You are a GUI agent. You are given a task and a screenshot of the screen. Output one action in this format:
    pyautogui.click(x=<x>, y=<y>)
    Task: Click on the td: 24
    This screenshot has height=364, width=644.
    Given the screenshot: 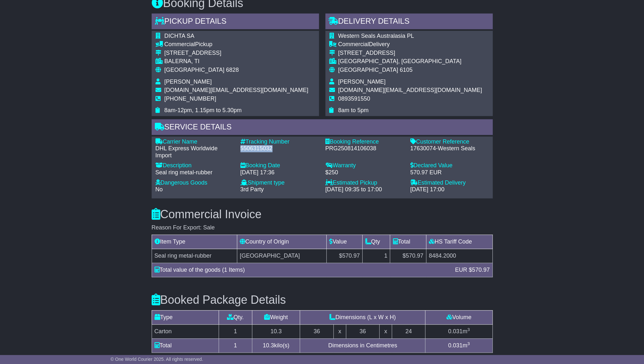 What is the action you would take?
    pyautogui.click(x=409, y=331)
    